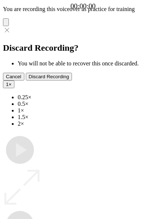 The width and height of the screenshot is (166, 219). Describe the element at coordinates (83, 6) in the screenshot. I see `a: 00:00:00` at that location.